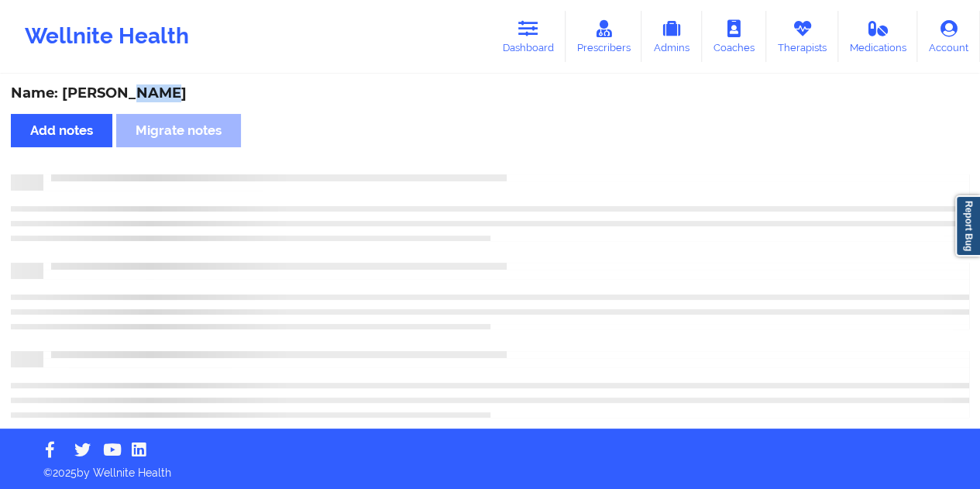  Describe the element at coordinates (490, 467) in the screenshot. I see `p: © 2025 by Wellnite Health` at that location.